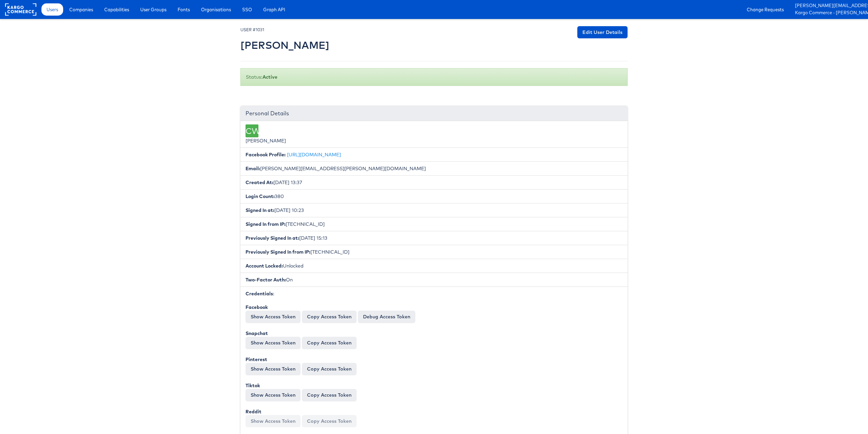  Describe the element at coordinates (53, 9) in the screenshot. I see `a: Users` at that location.